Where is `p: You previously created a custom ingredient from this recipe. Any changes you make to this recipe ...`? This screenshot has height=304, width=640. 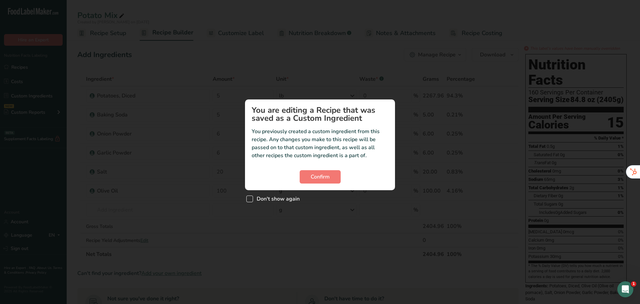
p: You previously created a custom ingredient from this recipe. Any changes you make to this recipe ... is located at coordinates (320, 143).